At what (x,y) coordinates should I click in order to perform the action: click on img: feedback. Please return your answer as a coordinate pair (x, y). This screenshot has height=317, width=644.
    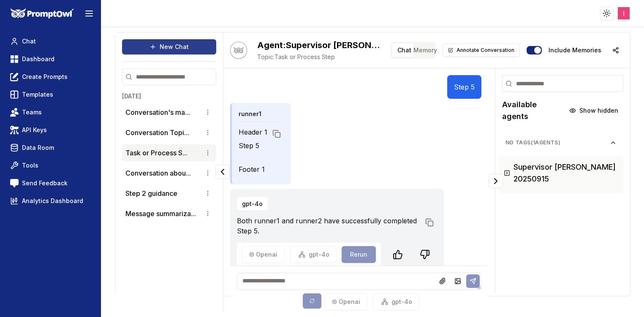
    Looking at the image, I should click on (14, 183).